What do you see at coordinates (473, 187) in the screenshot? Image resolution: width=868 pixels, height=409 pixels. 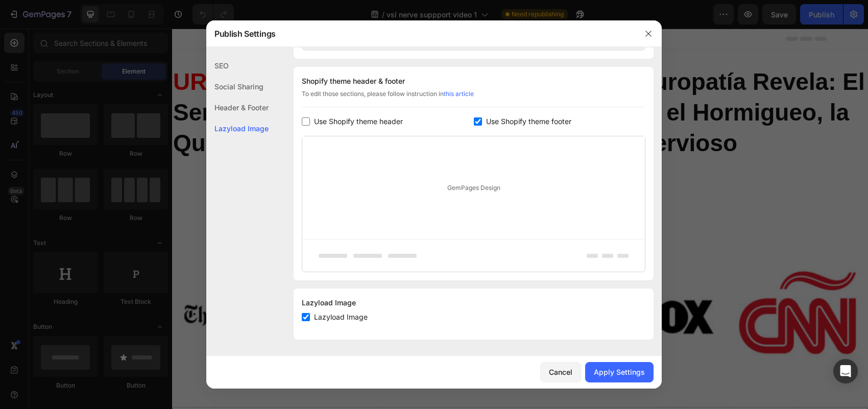 I see `div: GemPages Design` at bounding box center [473, 187].